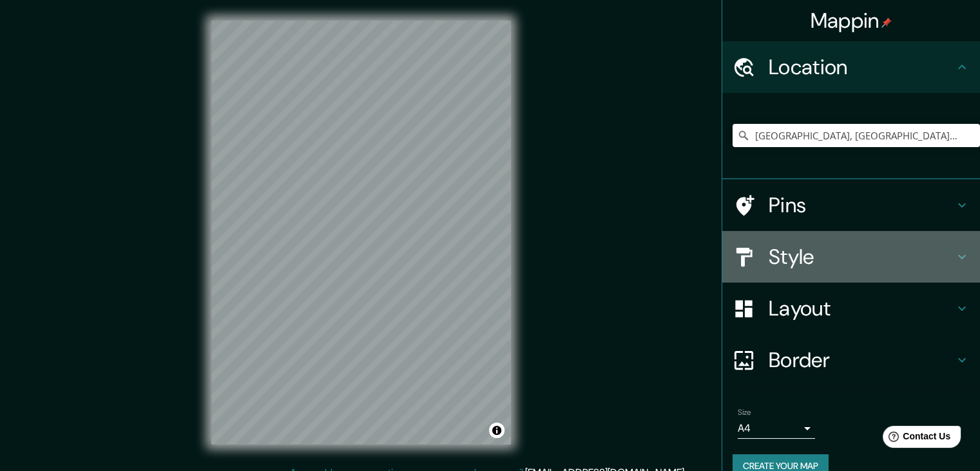 Image resolution: width=980 pixels, height=471 pixels. Describe the element at coordinates (361, 232) in the screenshot. I see `canvas: Map` at that location.